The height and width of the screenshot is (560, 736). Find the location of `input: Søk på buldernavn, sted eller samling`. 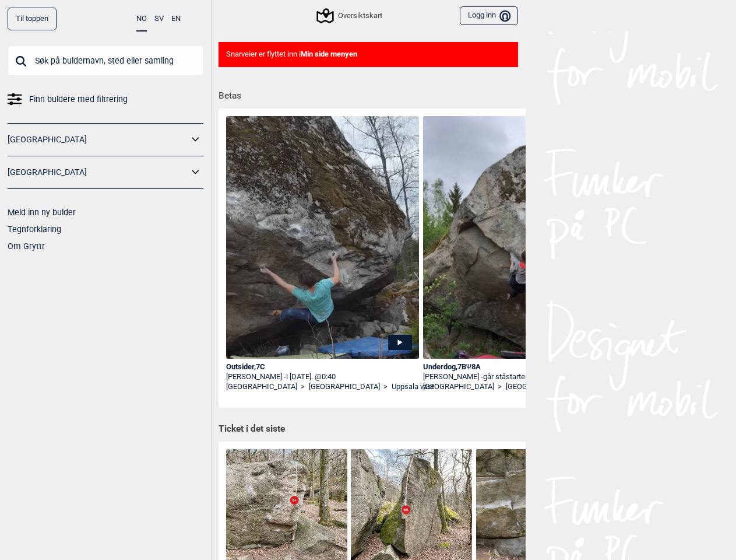

input: Søk på buldernavn, sted eller samling is located at coordinates (106, 61).